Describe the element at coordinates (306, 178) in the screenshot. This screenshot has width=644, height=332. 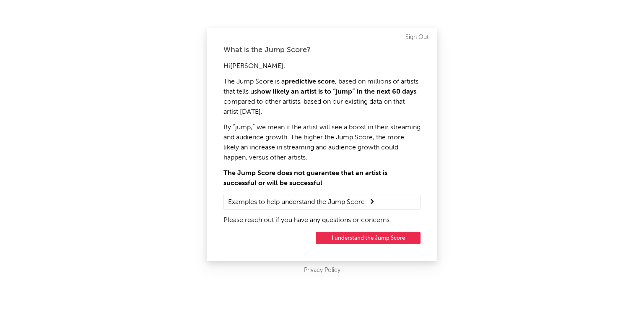
I see `strong: The Jump Score does not guarantee that an artist is successful or will be successful` at that location.